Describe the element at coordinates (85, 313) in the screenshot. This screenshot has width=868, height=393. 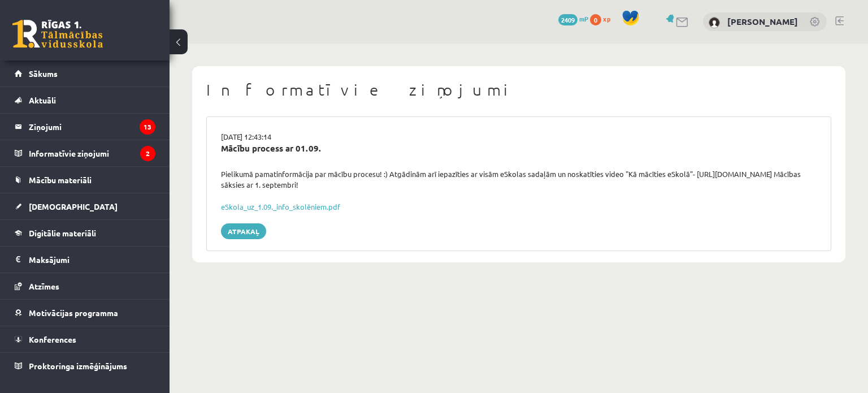
I see `a: Motivācijas programma` at that location.